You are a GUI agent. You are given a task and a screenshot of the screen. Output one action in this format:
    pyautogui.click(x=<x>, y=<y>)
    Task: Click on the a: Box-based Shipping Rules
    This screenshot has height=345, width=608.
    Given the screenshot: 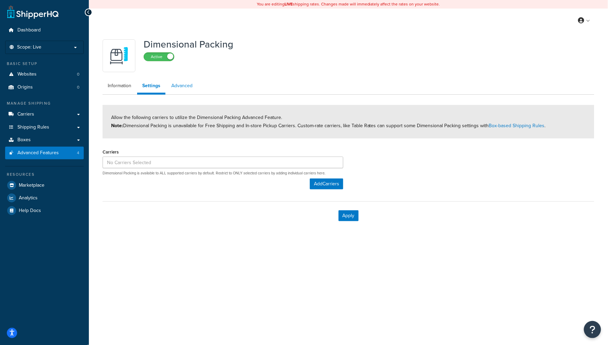 What is the action you would take?
    pyautogui.click(x=517, y=126)
    